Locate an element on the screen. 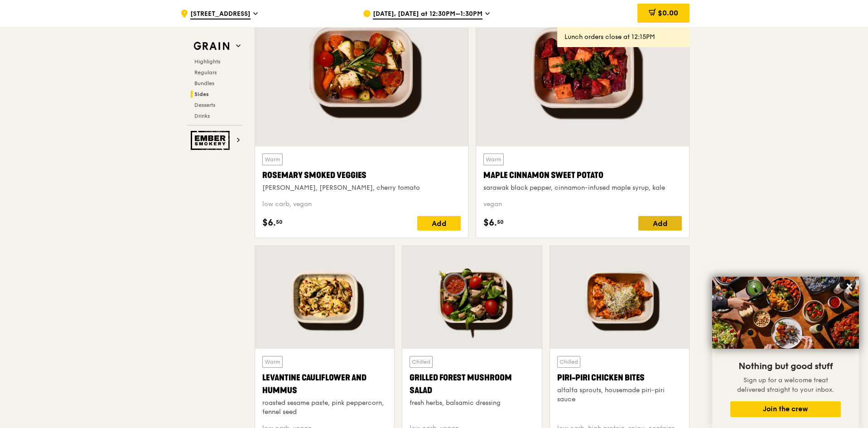 The height and width of the screenshot is (428, 868). span: Nothing but good stuff is located at coordinates (785, 366).